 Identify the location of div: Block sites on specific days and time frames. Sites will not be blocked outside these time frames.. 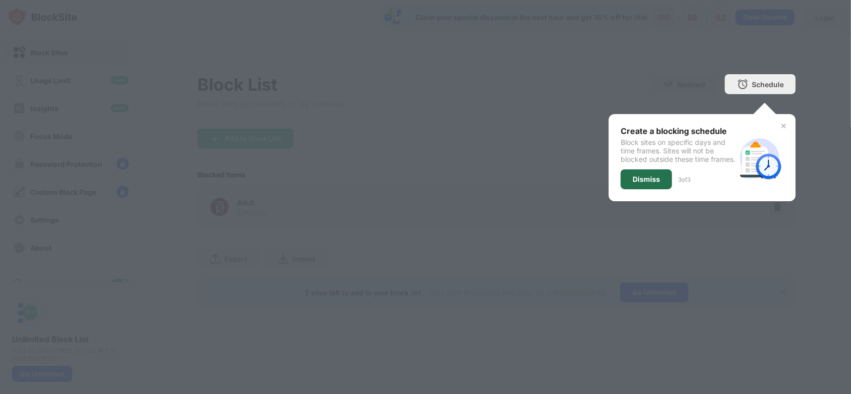
(678, 151).